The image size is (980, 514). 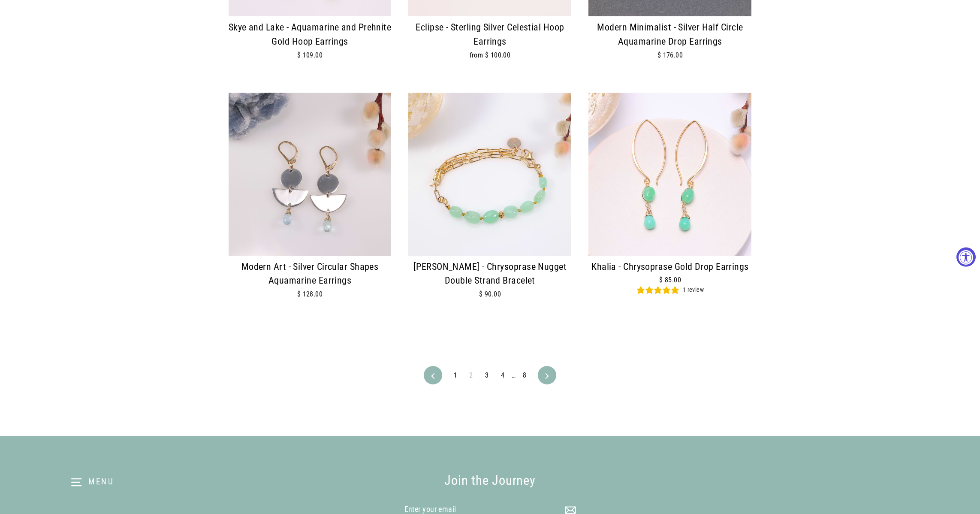 I want to click on a: 3, so click(x=487, y=376).